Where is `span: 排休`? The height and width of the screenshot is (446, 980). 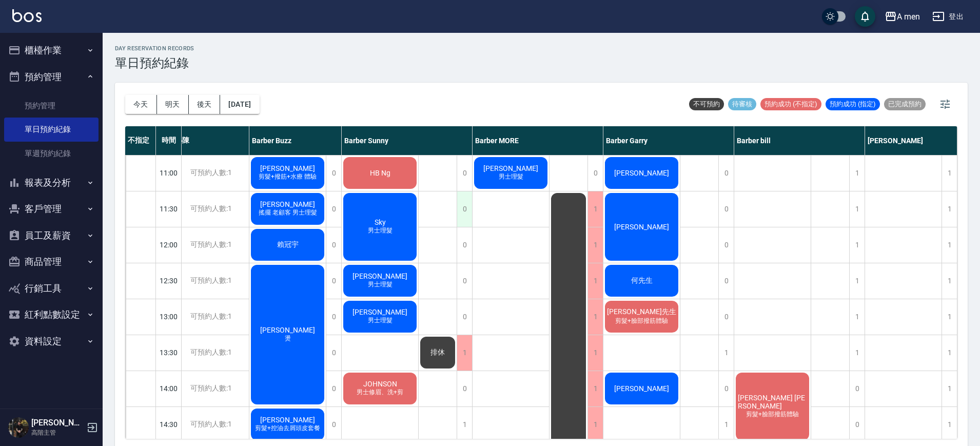 span: 排休 is located at coordinates (438, 353).